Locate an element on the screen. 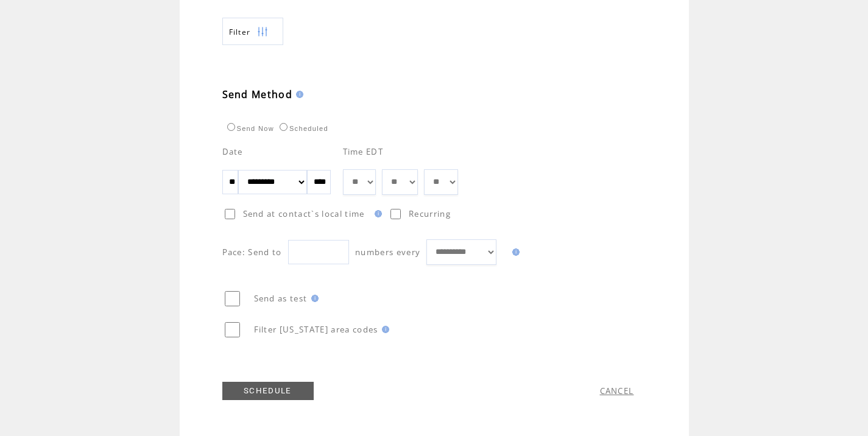 The image size is (868, 436). label: Send Now is located at coordinates (249, 128).